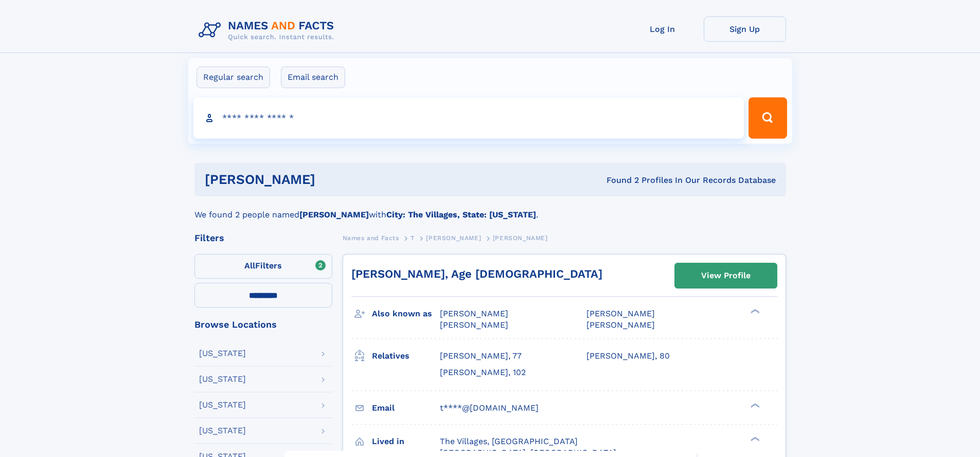  Describe the element at coordinates (406, 314) in the screenshot. I see `h3: Also known as` at that location.